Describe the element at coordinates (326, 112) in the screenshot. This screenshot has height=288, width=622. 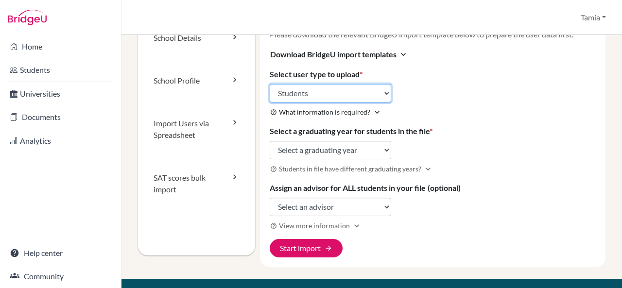
I see `button: What information is required?Expand more` at that location.